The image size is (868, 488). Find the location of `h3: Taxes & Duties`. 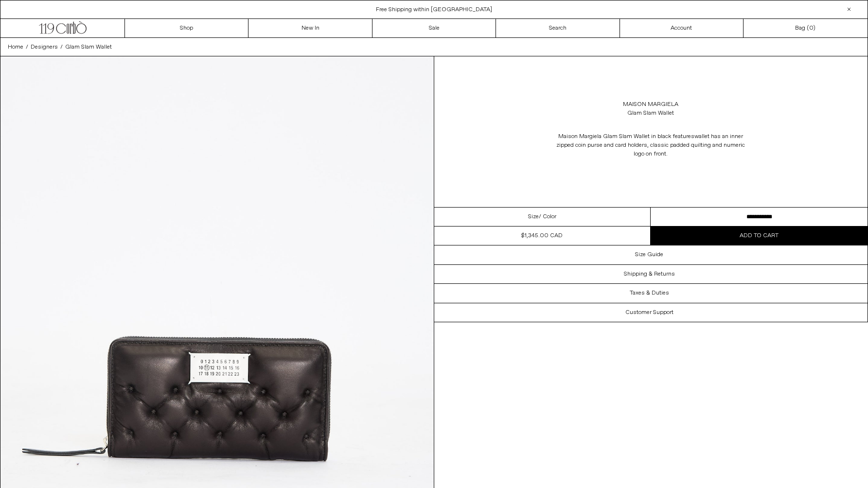

h3: Taxes & Duties is located at coordinates (649, 293).